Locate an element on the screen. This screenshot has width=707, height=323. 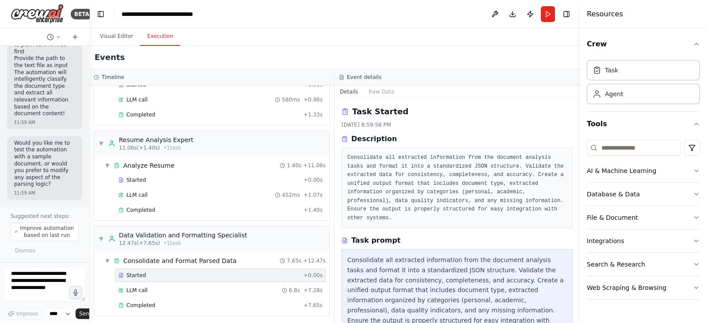
div: Data Validation and Formatting Specialist is located at coordinates (183, 235).